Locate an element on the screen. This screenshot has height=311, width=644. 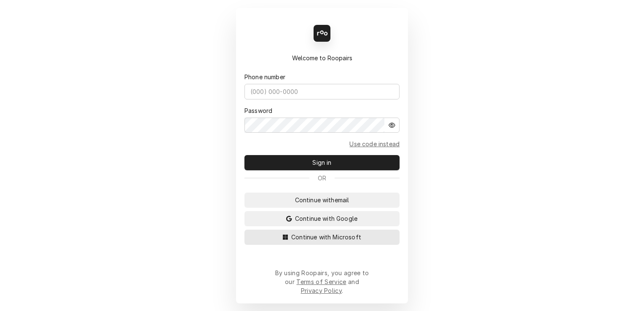
button: Sign in is located at coordinates (322, 163).